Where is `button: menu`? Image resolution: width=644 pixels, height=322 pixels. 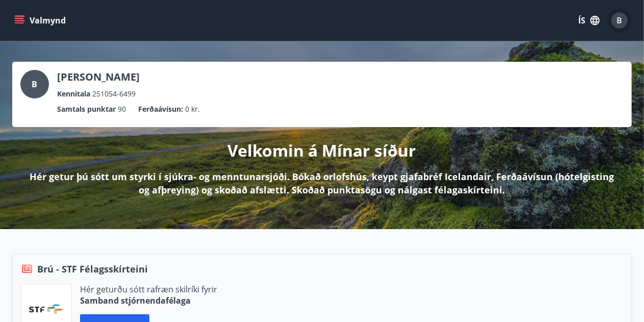 button: menu is located at coordinates (41, 20).